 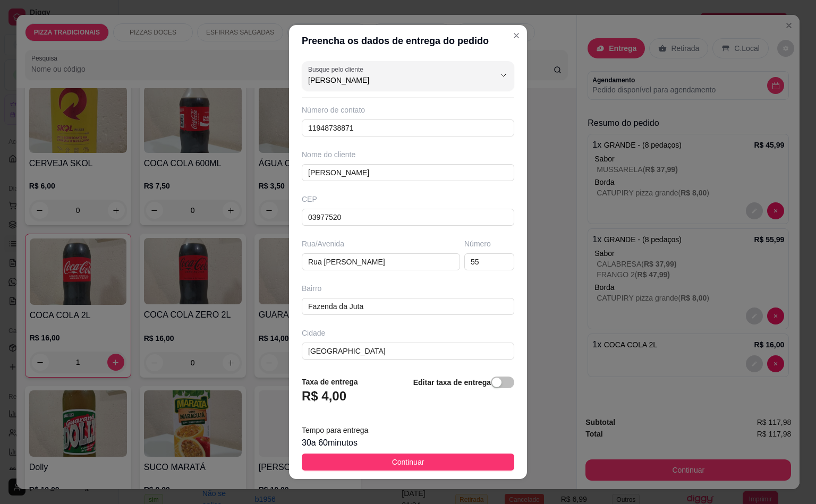 I want to click on input: Ex.: João da Silva, so click(x=408, y=173).